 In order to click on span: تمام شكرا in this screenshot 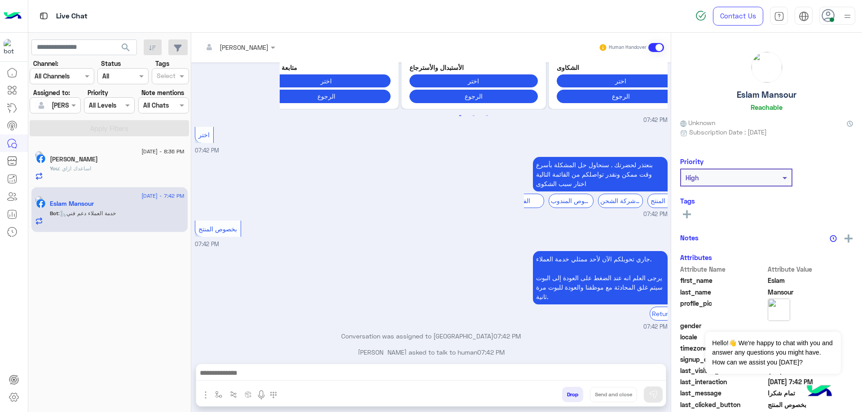, I will do `click(810, 393)`.